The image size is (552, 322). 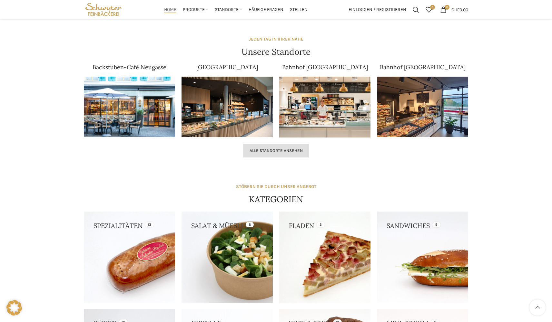 I want to click on bdi: 0.00, so click(x=459, y=9).